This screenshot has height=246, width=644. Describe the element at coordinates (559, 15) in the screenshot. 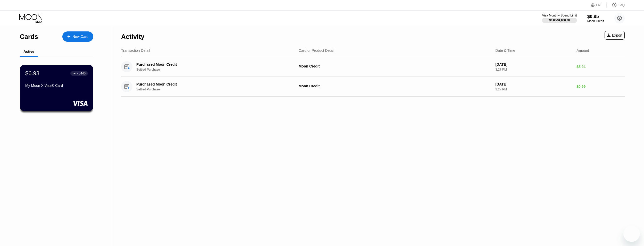

I see `div: Visa Monthly Spend Limit` at that location.